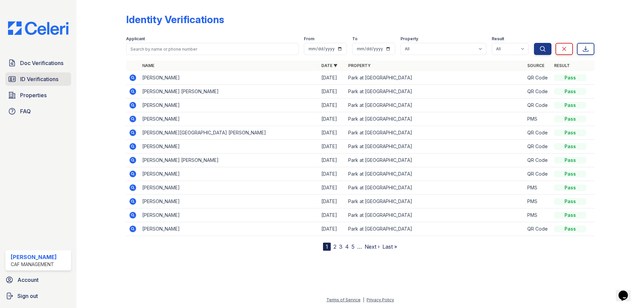  Describe the element at coordinates (148, 65) in the screenshot. I see `a: Name` at that location.